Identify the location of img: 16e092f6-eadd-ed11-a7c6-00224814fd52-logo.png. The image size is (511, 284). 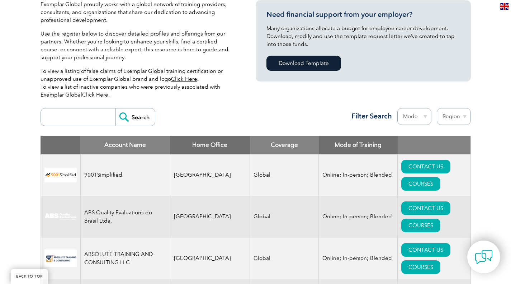
(61, 258).